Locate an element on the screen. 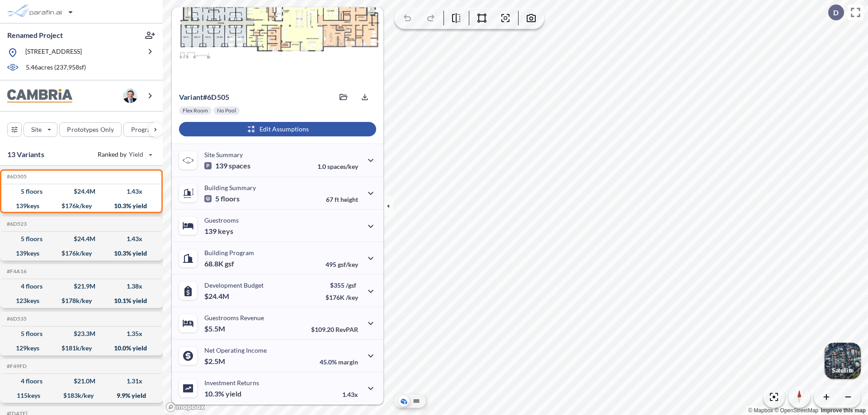  p: D is located at coordinates (836, 12).